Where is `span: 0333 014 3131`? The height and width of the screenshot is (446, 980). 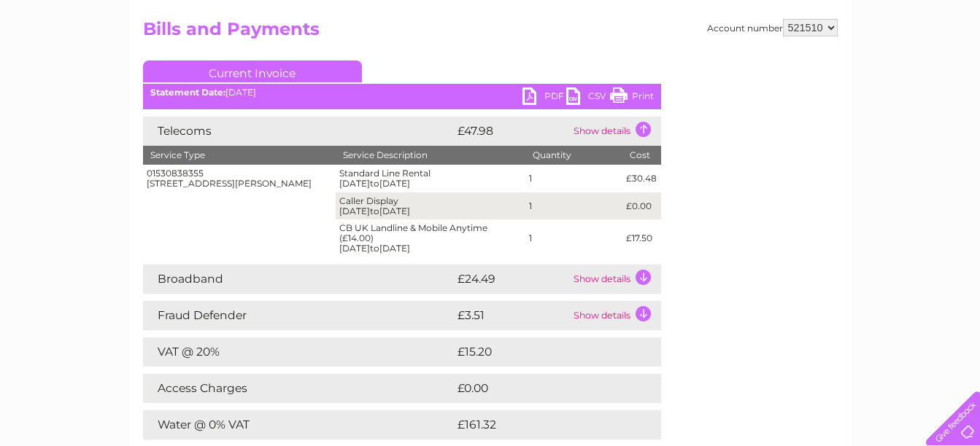 span: 0333 014 3131 is located at coordinates (755, 16).